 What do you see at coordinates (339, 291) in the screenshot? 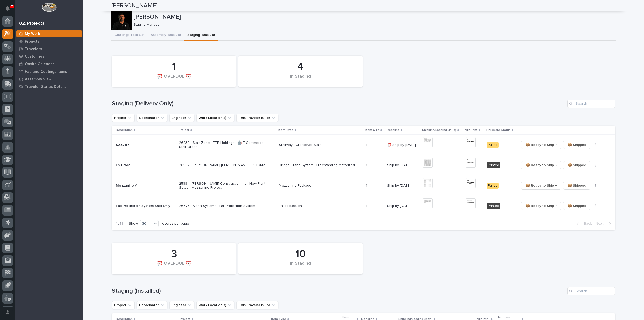
I see `h1: Staging (Installed)` at bounding box center [339, 291].